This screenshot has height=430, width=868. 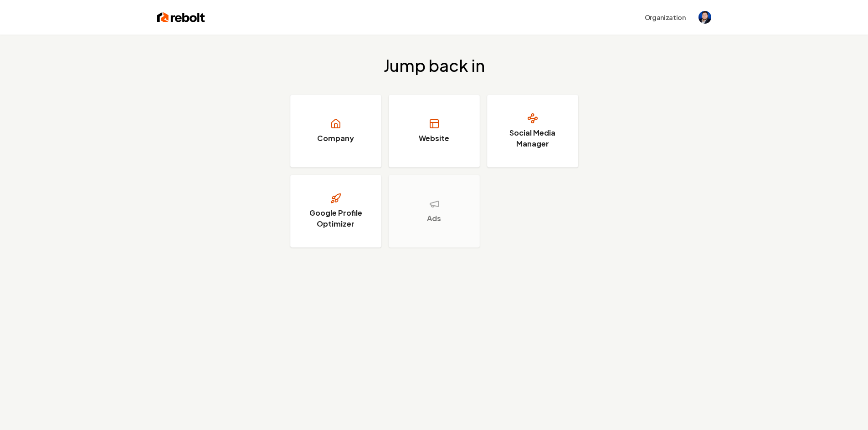 What do you see at coordinates (705, 18) in the screenshot?
I see `button: Open user button` at bounding box center [705, 18].